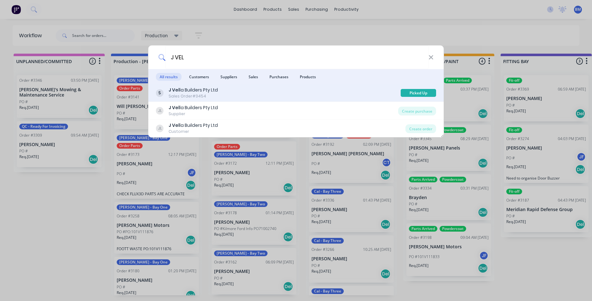 Image resolution: width=592 pixels, height=301 pixels. Describe the element at coordinates (417, 111) in the screenshot. I see `div: Create purchase` at that location.